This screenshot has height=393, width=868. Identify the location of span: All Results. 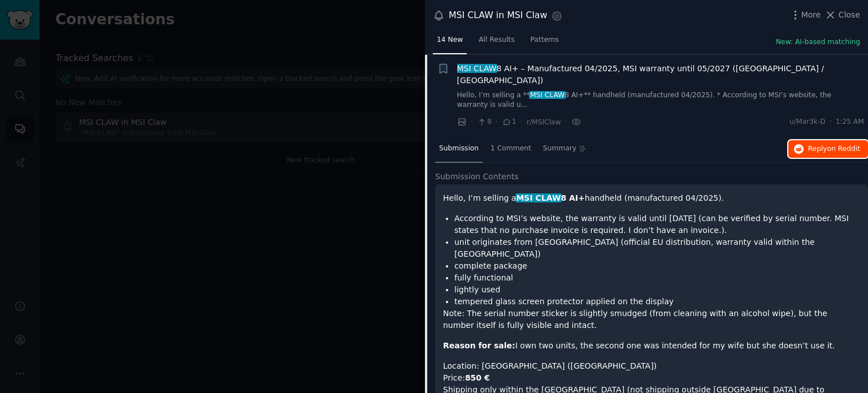
(496, 40).